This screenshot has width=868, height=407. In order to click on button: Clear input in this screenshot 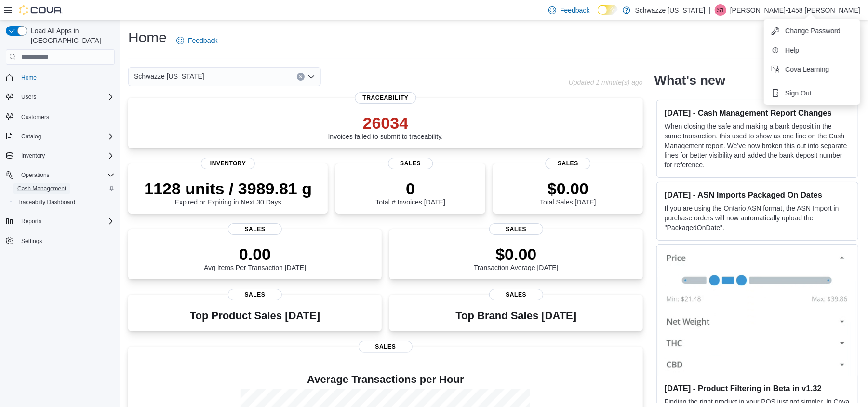, I will do `click(301, 77)`.